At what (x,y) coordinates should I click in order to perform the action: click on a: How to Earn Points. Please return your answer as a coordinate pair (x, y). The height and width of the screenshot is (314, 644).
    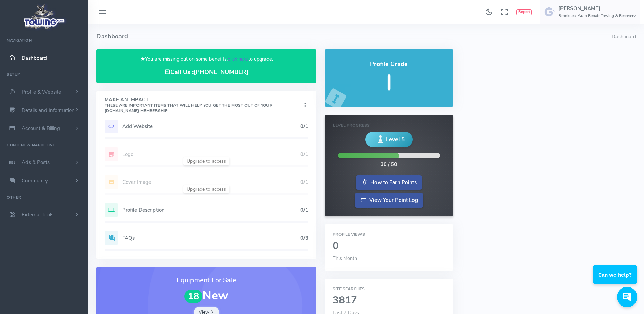
    Looking at the image, I should click on (389, 182).